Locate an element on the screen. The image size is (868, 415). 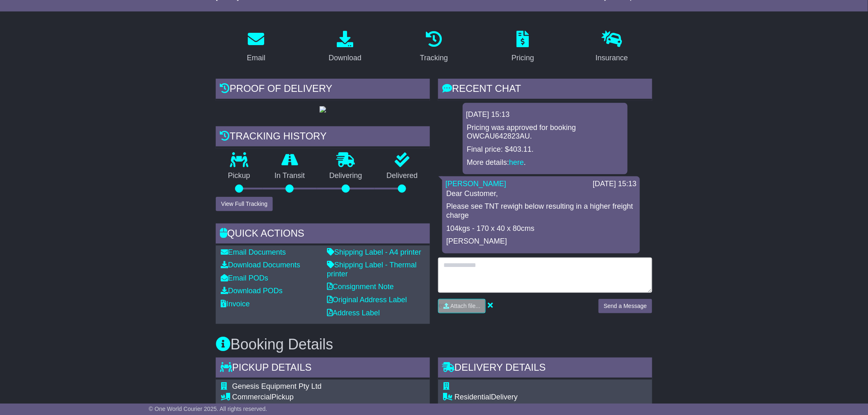
a: Original Address Label is located at coordinates (366, 300).